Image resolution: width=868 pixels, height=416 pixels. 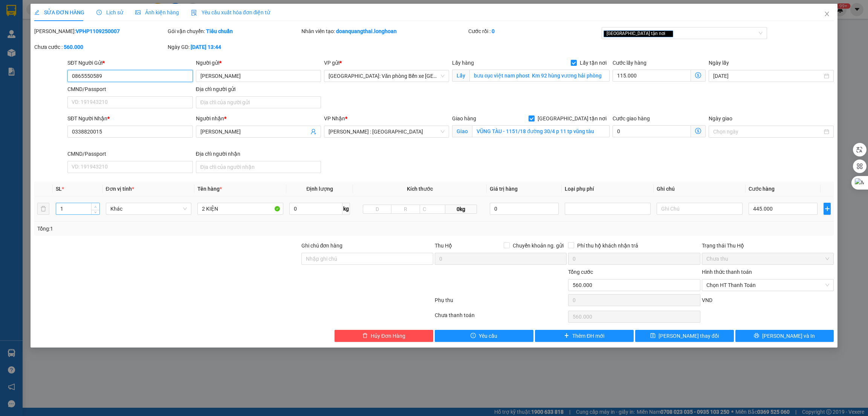 I want to click on span: picture, so click(x=138, y=13).